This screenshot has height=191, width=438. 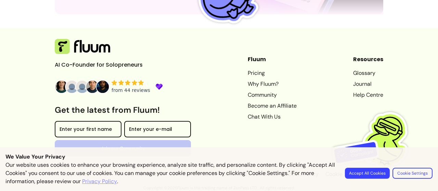 What do you see at coordinates (88, 131) in the screenshot?
I see `input: Enter your first name` at bounding box center [88, 131].